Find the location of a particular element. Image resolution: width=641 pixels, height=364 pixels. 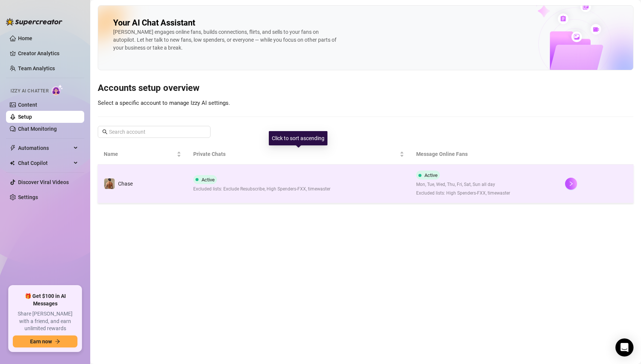

h2: Your AI Chat Assistant is located at coordinates (154, 23).